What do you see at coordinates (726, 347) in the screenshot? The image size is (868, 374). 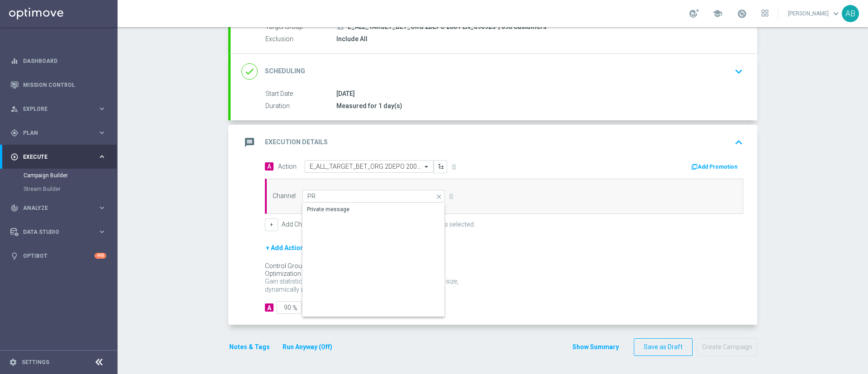 I see `button: Create Campaign` at bounding box center [726, 347].